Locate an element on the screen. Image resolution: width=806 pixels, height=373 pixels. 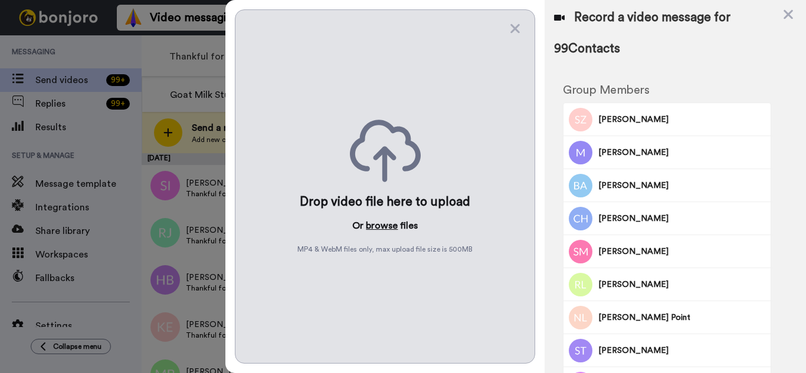
img: Image of Melanie is located at coordinates (581, 153).